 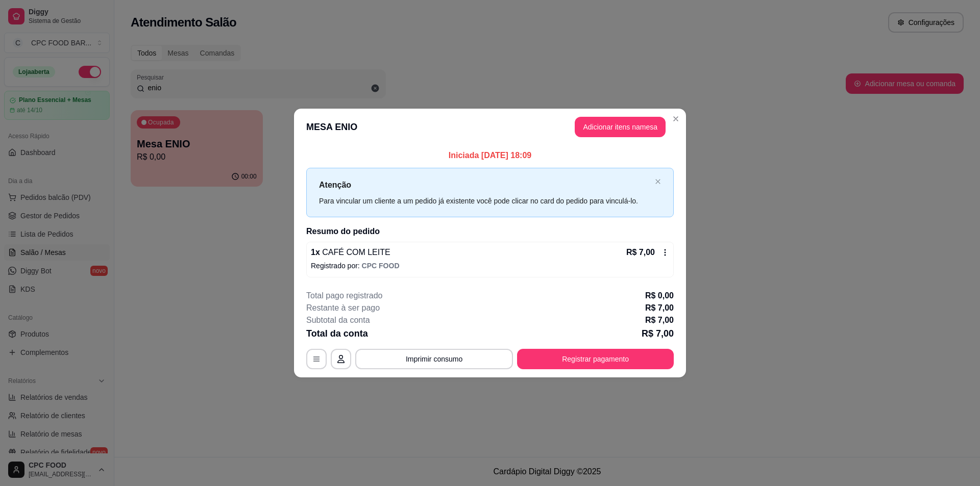 What do you see at coordinates (658, 182) in the screenshot?
I see `span: close` at bounding box center [658, 182].